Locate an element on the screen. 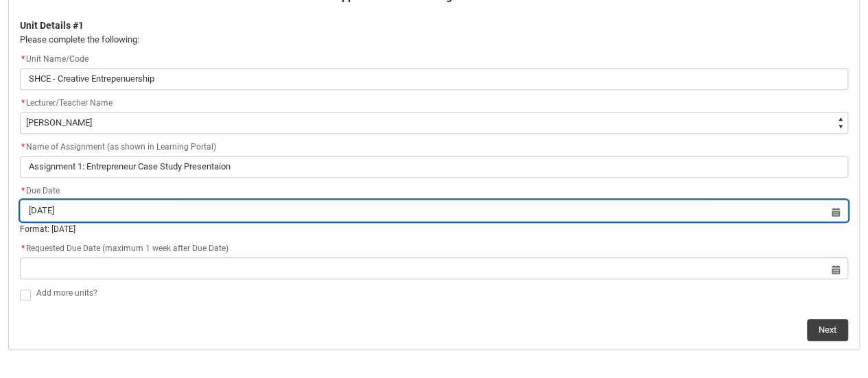 The image size is (868, 378). span: Unit Name/Code is located at coordinates (54, 59).